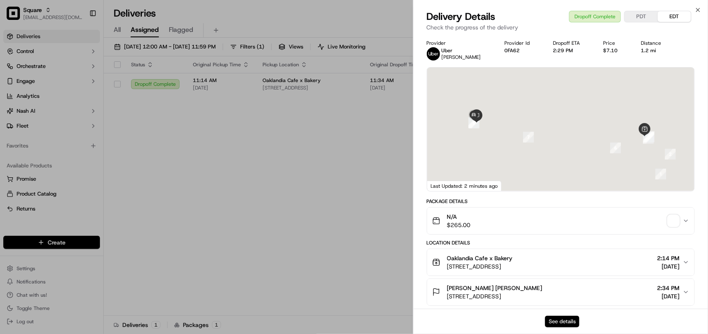 The height and width of the screenshot is (334, 708). Describe the element at coordinates (641, 17) in the screenshot. I see `button: PDT` at that location.